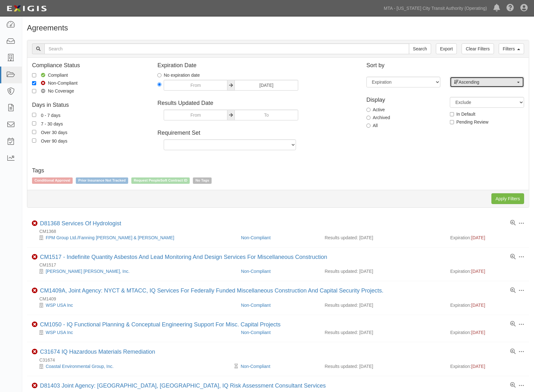 The image size is (534, 392). Describe the element at coordinates (236, 366) in the screenshot. I see `i: Pending Review` at that location.